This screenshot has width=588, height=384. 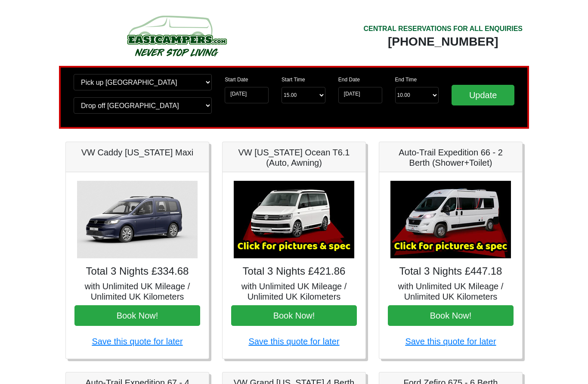 What do you see at coordinates (294, 271) in the screenshot?
I see `h4: Total 3 Nights £421.86` at bounding box center [294, 271].